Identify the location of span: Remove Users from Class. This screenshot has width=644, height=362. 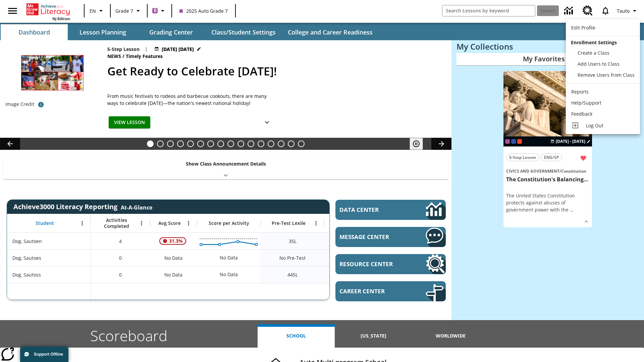
(606, 75).